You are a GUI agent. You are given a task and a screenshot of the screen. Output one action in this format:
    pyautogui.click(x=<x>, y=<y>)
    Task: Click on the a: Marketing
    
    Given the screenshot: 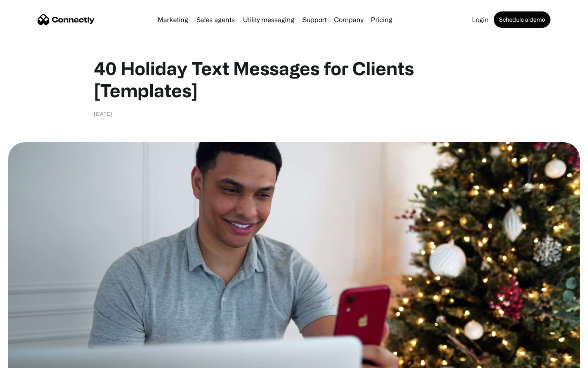 What is the action you would take?
    pyautogui.click(x=172, y=20)
    